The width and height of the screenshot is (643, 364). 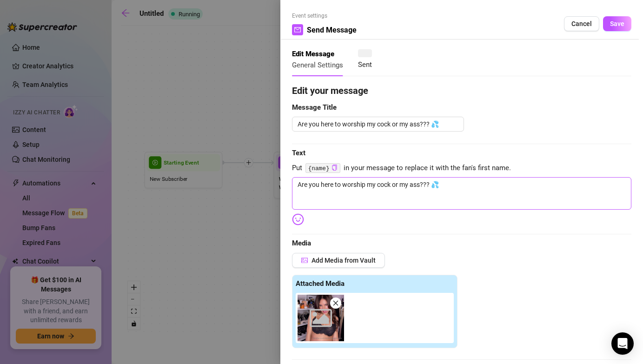 I want to click on strong: Text, so click(x=299, y=153).